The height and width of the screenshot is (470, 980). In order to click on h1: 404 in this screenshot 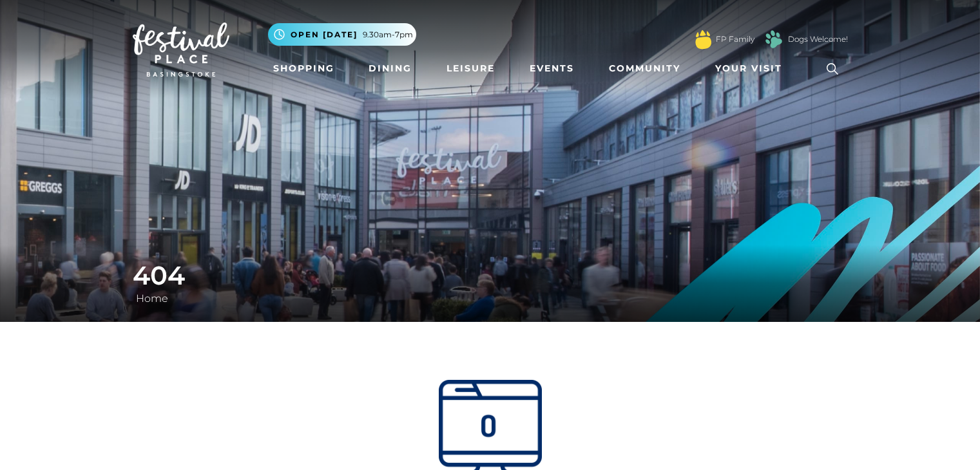, I will do `click(490, 275)`.